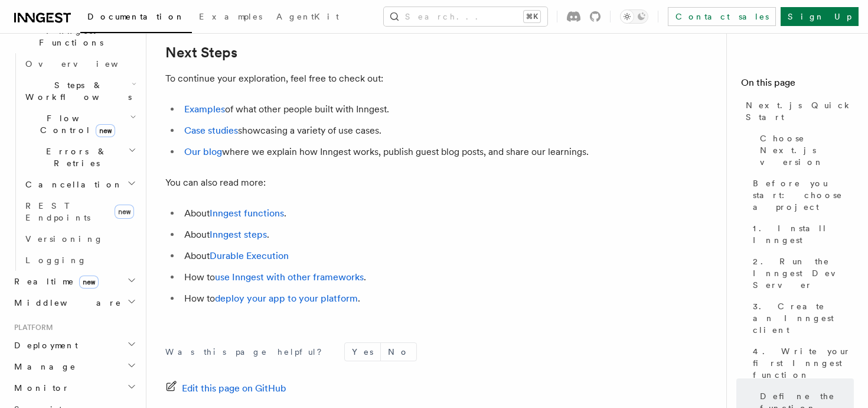 The image size is (868, 408). I want to click on a: Logging, so click(80, 260).